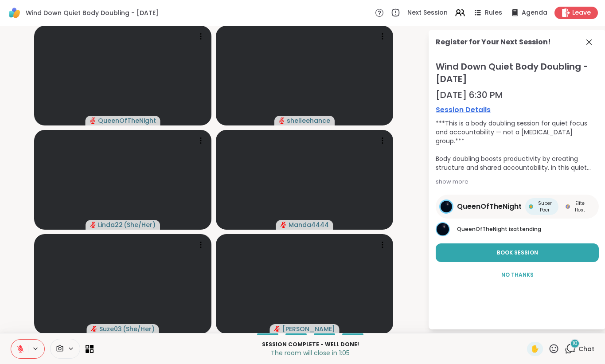 The width and height of the screenshot is (605, 364). Describe the element at coordinates (517, 253) in the screenshot. I see `span: Book Session` at that location.